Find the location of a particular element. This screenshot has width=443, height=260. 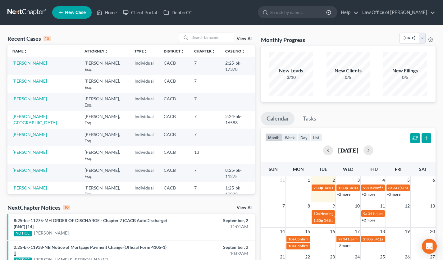

span: 5 is located at coordinates (409, 180).